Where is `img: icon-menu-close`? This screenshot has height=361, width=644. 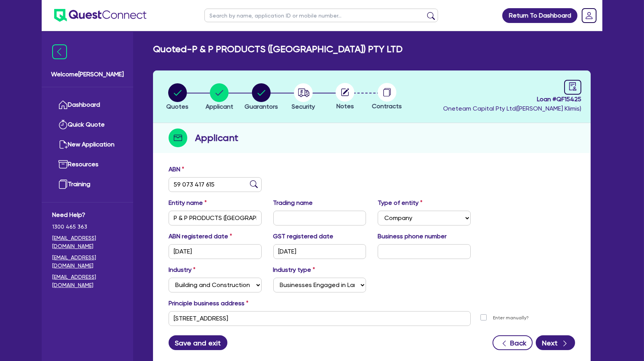 img: icon-menu-close is located at coordinates (59, 52).